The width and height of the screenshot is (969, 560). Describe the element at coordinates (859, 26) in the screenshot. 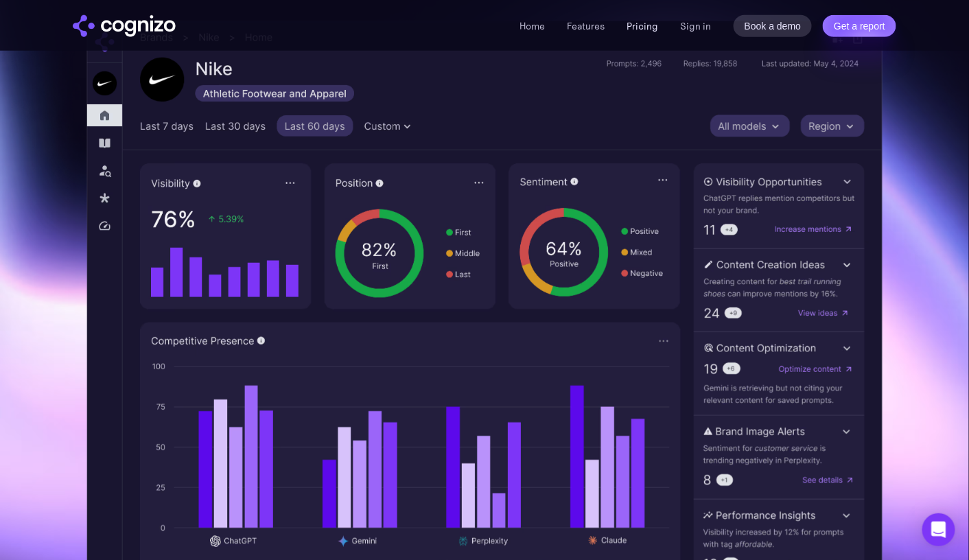

I see `a: Get a report` at that location.